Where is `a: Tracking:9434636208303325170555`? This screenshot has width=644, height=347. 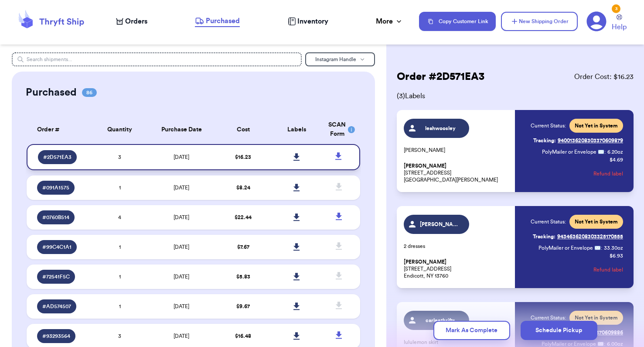 a: Tracking:9434636208303325170555 is located at coordinates (577, 236).